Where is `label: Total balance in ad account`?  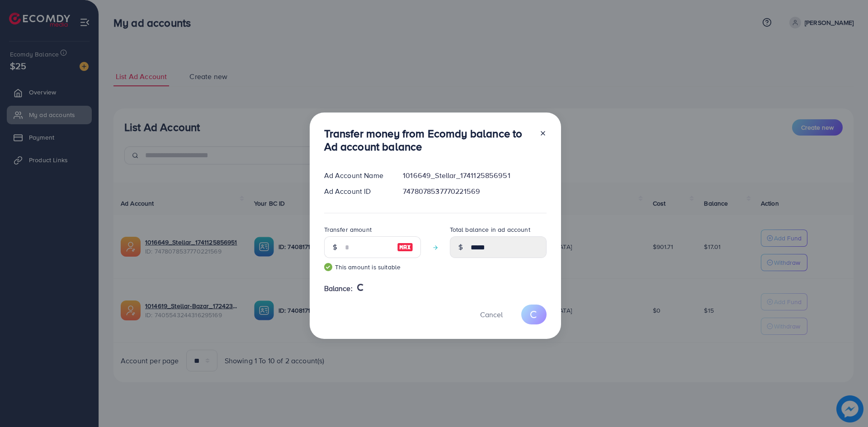
label: Total balance in ad account is located at coordinates (490, 230).